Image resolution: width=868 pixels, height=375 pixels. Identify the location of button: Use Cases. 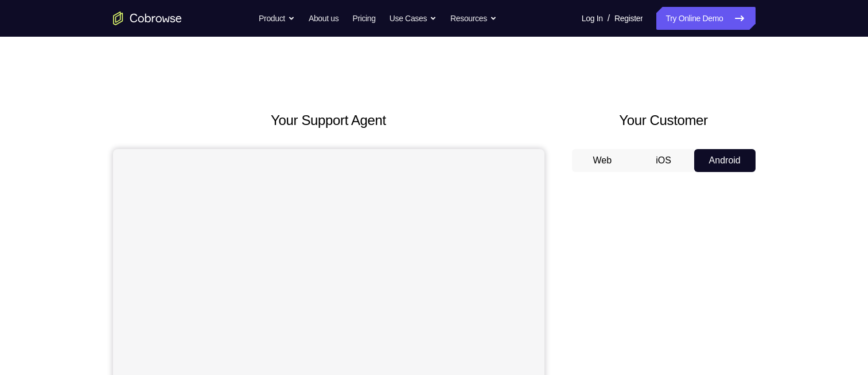
(413, 18).